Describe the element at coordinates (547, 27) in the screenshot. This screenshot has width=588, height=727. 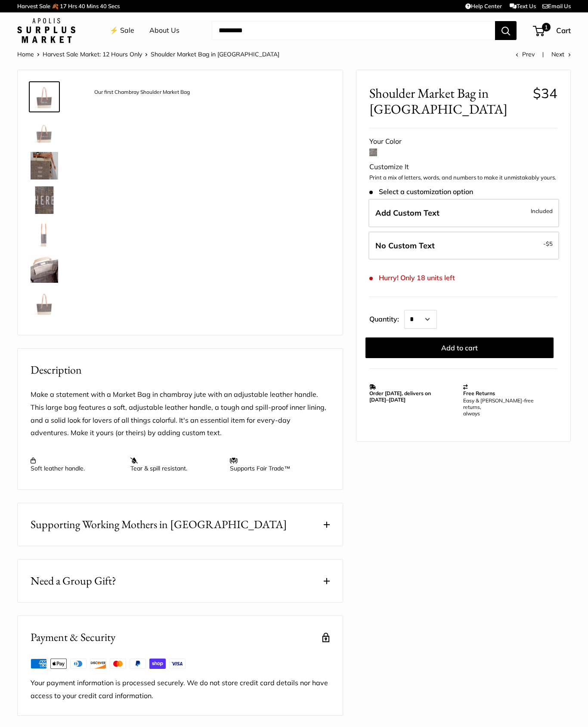
I see `span: 1` at that location.